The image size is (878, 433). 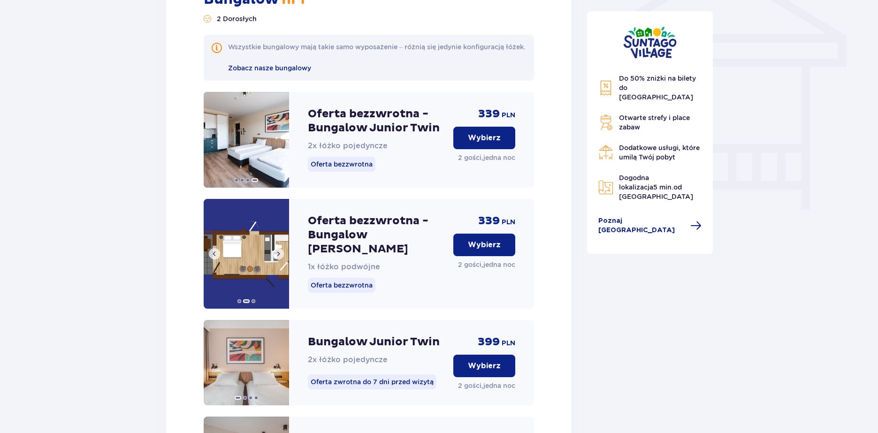 What do you see at coordinates (374, 342) in the screenshot?
I see `p: Bungalow Junior Twin` at bounding box center [374, 342].